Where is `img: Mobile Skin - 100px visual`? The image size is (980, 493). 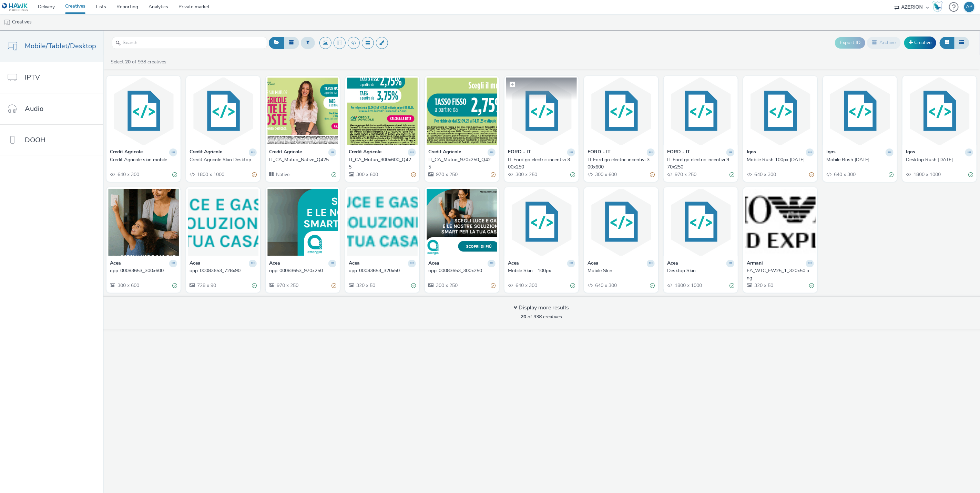 img: Mobile Skin - 100px visual is located at coordinates (541, 222).